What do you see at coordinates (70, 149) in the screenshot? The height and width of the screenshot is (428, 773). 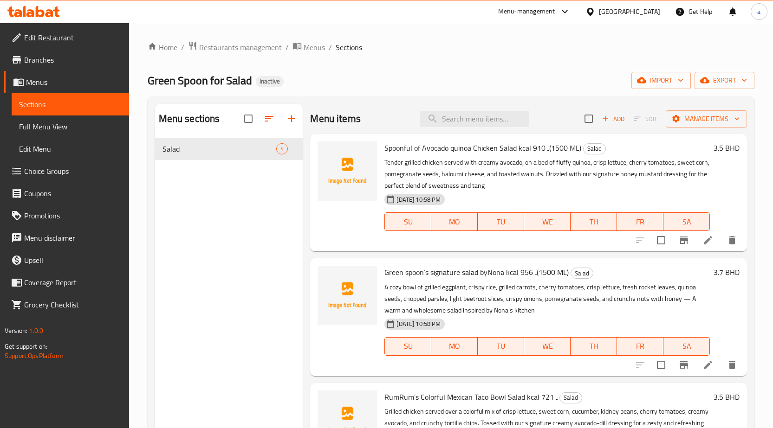 I see `a: Edit Menu` at bounding box center [70, 149].